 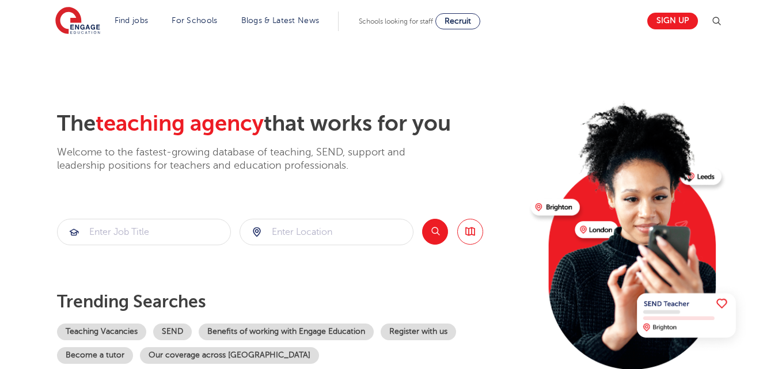 I want to click on a: Recruit, so click(x=458, y=21).